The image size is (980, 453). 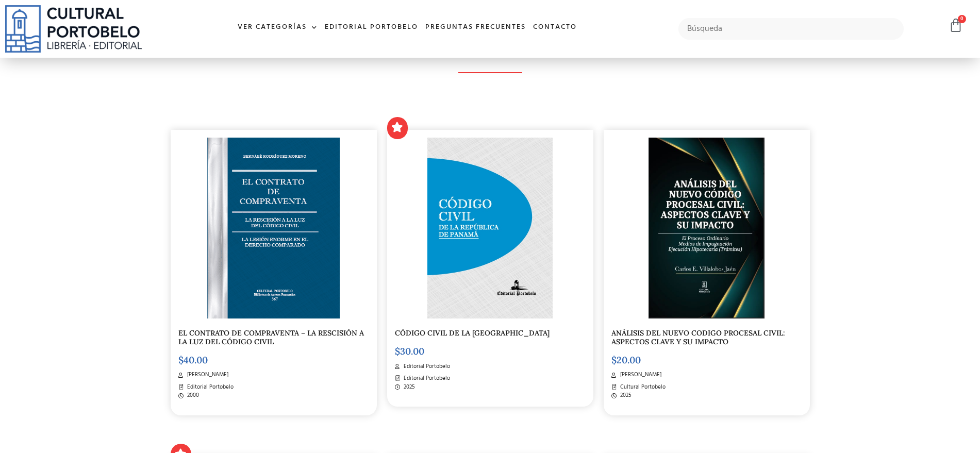 What do you see at coordinates (707, 228) in the screenshot?
I see `img: Captura de pantalla 2025-09-02 115825` at bounding box center [707, 228].